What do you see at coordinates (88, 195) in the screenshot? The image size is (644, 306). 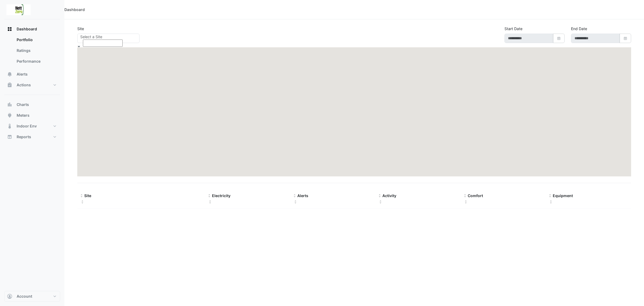 I see `span: Site` at bounding box center [88, 195].